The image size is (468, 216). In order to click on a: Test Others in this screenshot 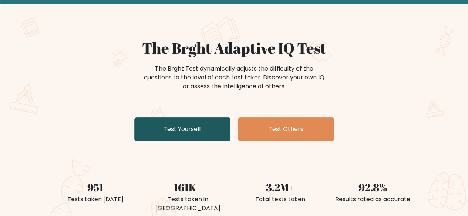, I will do `click(286, 129)`.